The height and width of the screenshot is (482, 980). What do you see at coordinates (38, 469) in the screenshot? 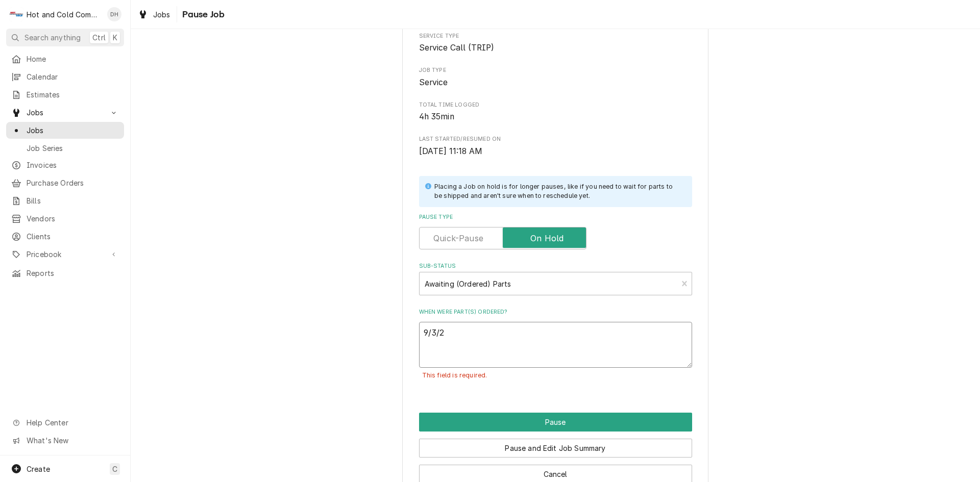
I see `span: Create` at bounding box center [38, 469].